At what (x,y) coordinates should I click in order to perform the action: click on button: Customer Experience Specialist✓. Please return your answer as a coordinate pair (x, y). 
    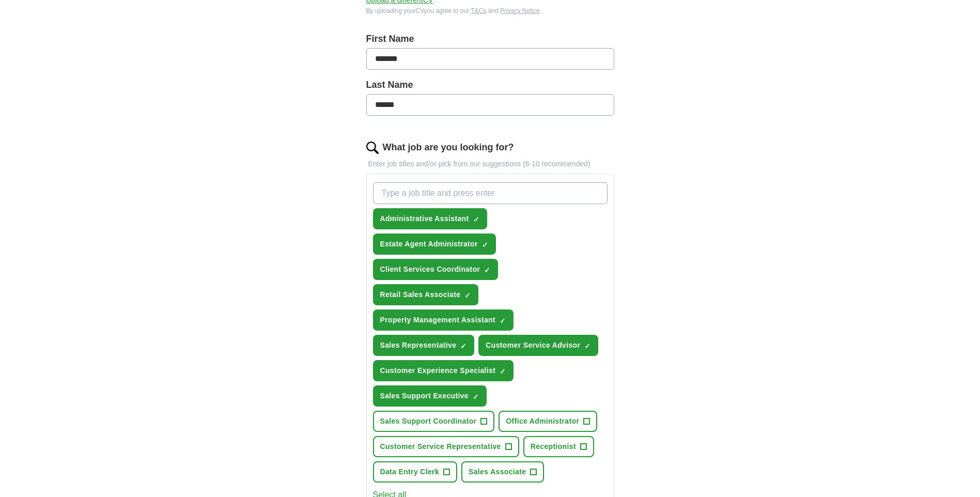
    Looking at the image, I should click on (443, 370).